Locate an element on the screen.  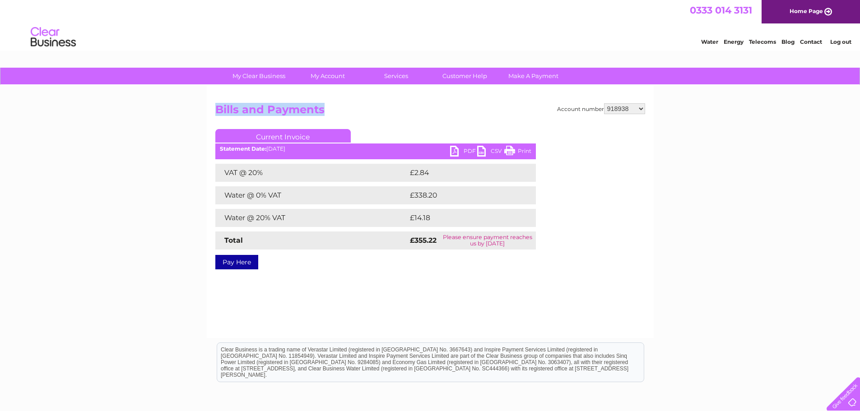
td: Water @ 0% VAT is located at coordinates (311, 195).